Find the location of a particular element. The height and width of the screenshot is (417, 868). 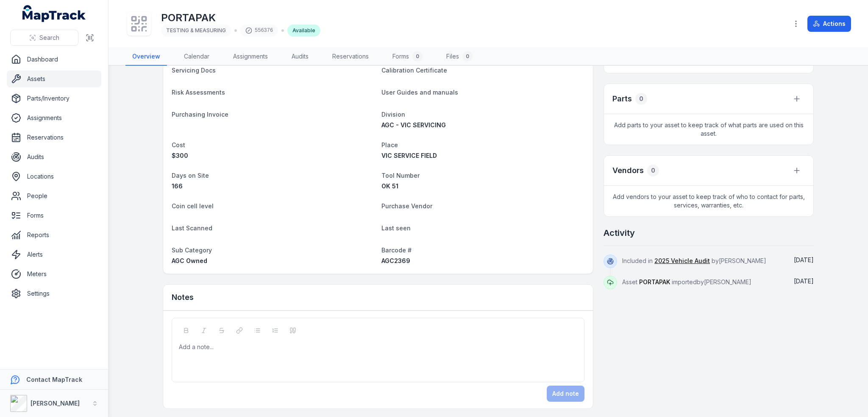

strong: Contact MapTrack is located at coordinates (54, 379).